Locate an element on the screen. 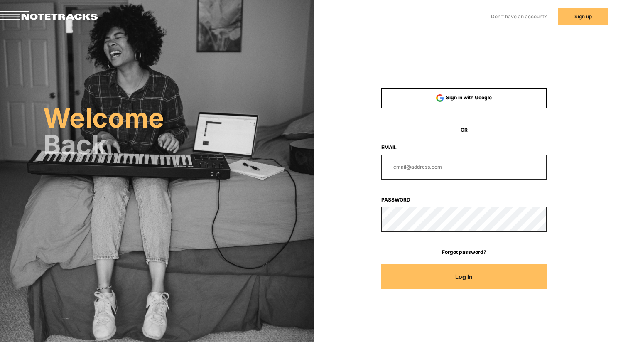  h2: Welcome is located at coordinates (179, 118).